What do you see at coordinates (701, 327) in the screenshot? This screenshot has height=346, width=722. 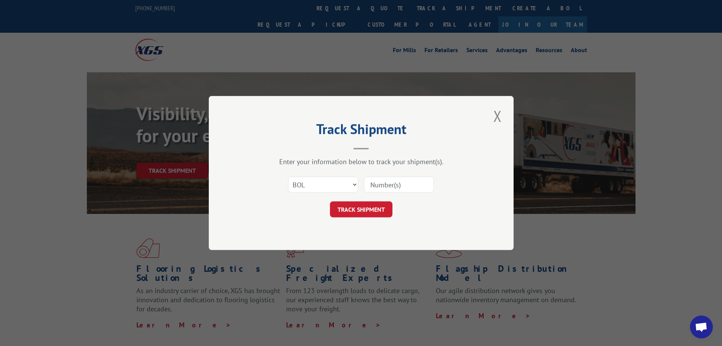 I see `a: Open chat` at bounding box center [701, 327].